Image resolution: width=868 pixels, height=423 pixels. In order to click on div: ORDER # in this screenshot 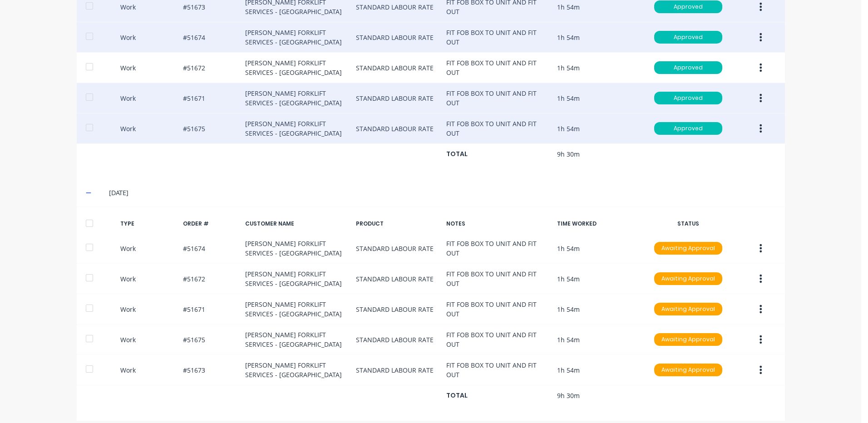, I will do `click(210, 223)`.